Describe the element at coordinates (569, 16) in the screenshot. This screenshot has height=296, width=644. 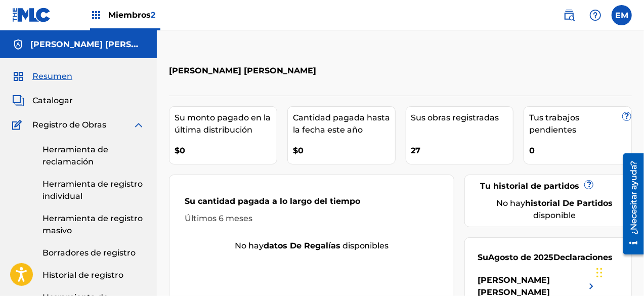
I see `img: buscar` at that location.